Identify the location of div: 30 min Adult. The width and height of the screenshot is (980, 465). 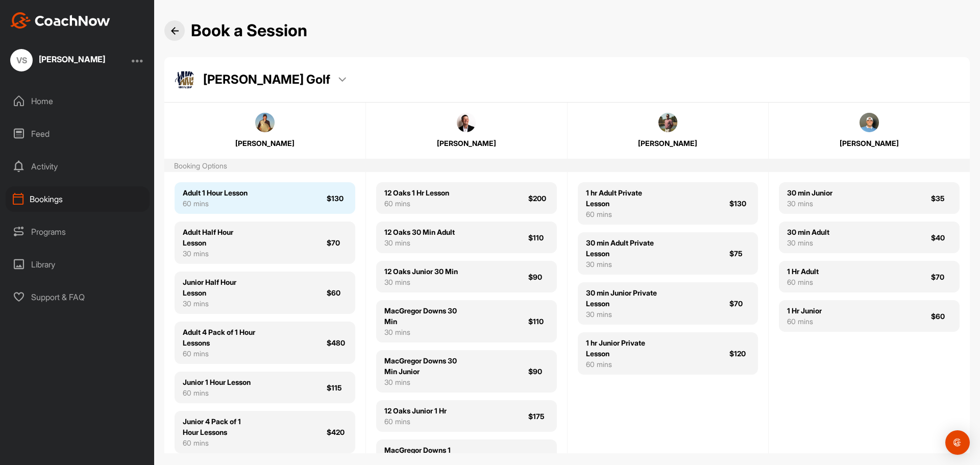
(807, 232).